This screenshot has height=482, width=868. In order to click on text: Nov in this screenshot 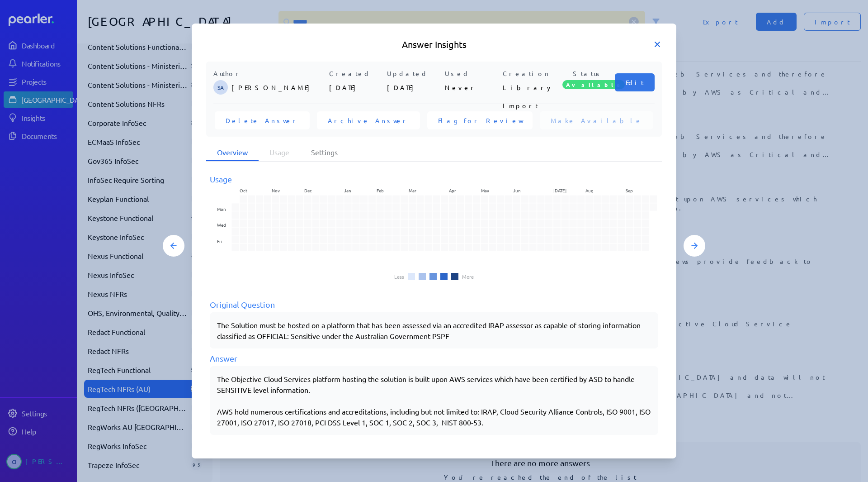, I will do `click(276, 190)`.